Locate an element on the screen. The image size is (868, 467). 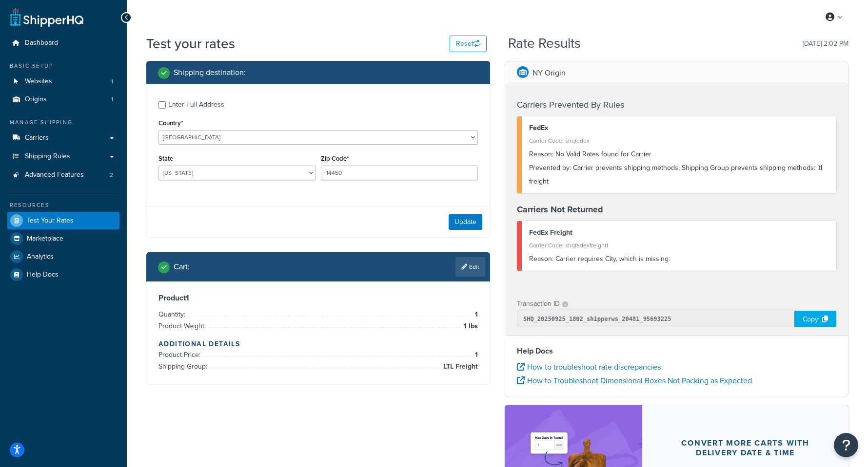
div: Carrier prevents shipping methods, Shipping Group prevents shipping methods: ltl freight is located at coordinates (679, 175).